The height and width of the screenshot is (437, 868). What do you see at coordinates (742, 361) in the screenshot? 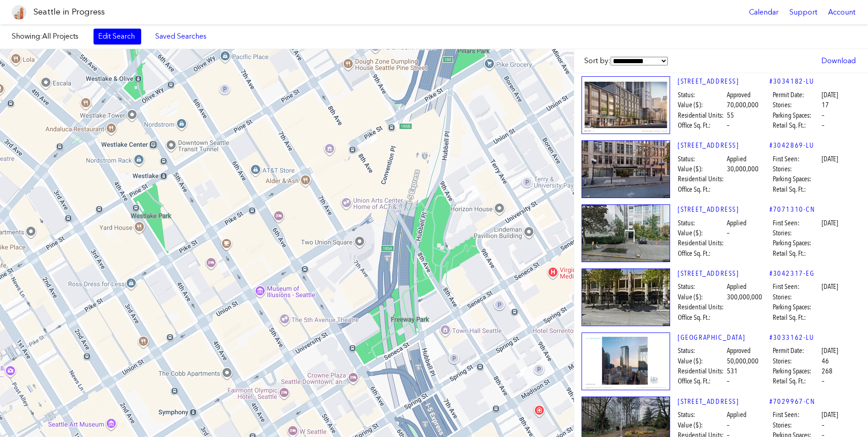
I see `span: 50,000,000` at bounding box center [742, 361].